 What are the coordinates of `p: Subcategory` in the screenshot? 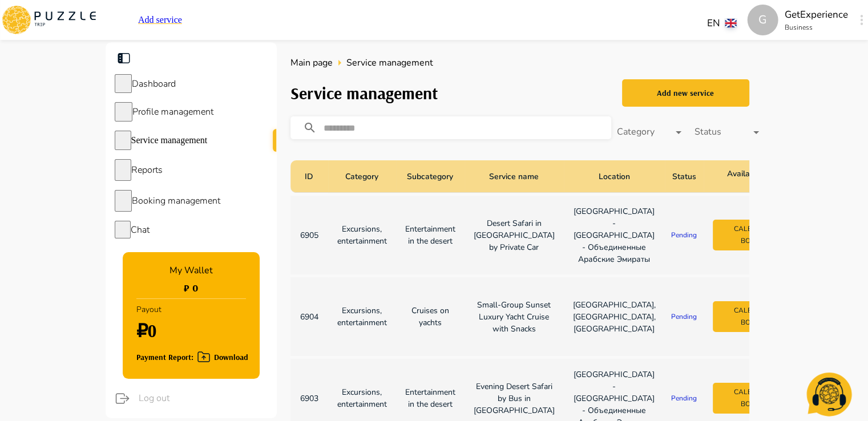 It's located at (430, 177).